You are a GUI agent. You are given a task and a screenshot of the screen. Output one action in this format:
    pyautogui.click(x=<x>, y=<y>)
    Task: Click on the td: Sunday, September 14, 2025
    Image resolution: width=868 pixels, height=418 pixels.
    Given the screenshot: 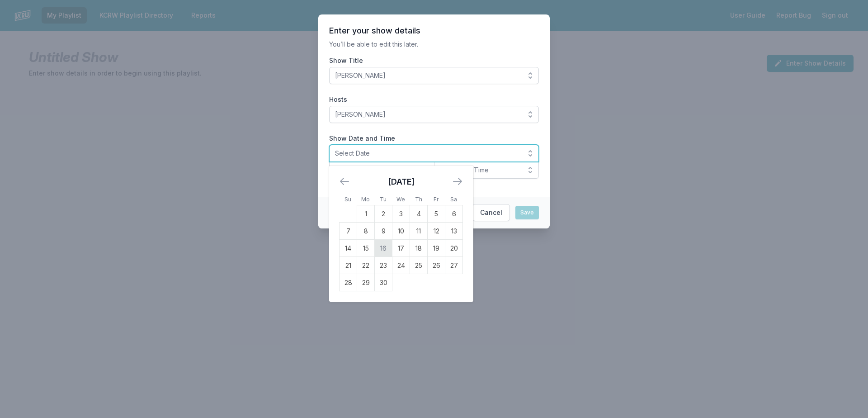 What is the action you would take?
    pyautogui.click(x=348, y=248)
    